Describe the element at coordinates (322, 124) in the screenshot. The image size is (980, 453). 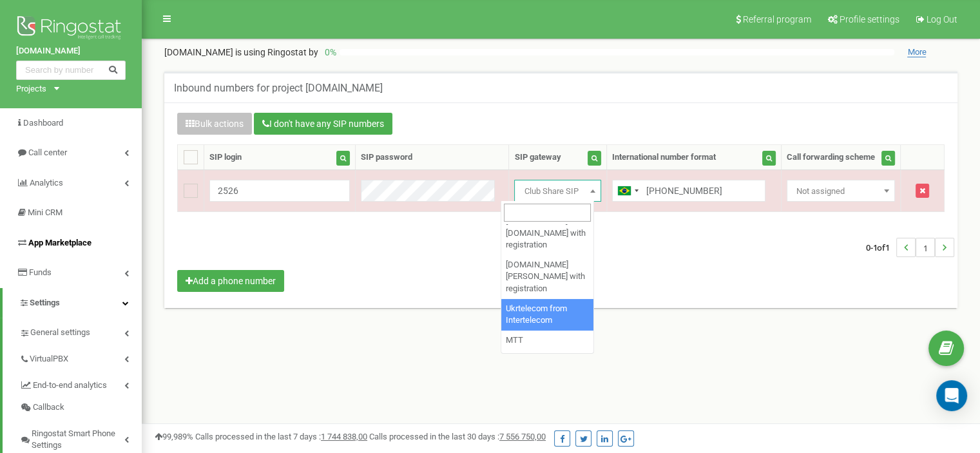
I see `button: I don't have any SIP numbers` at that location.